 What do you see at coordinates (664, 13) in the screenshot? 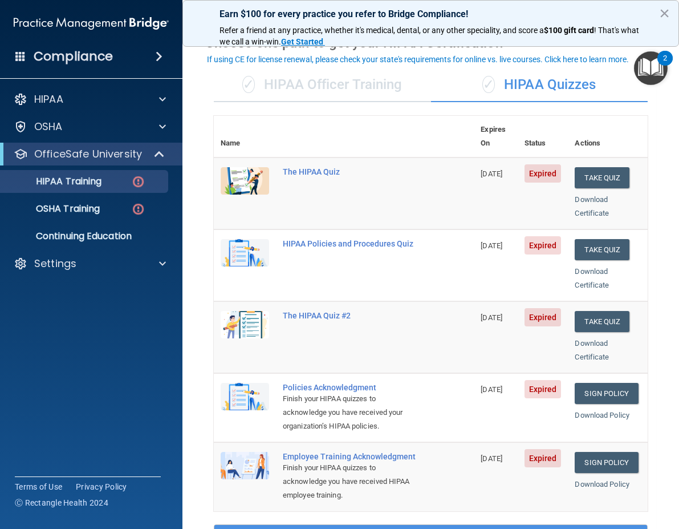
I see `button: Close` at bounding box center [664, 13].